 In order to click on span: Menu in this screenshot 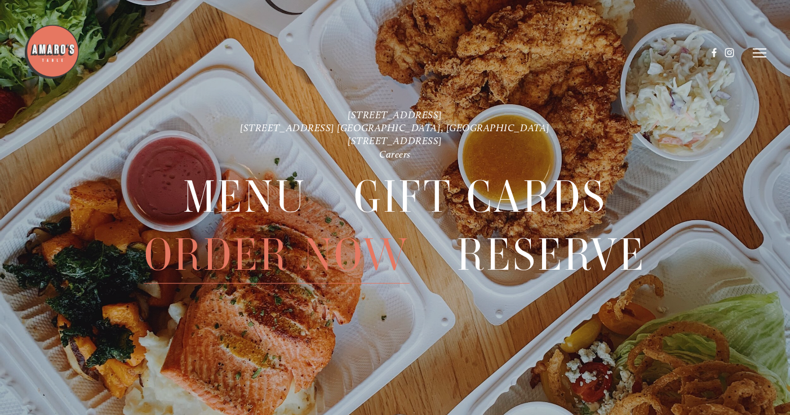, I will do `click(244, 197)`.